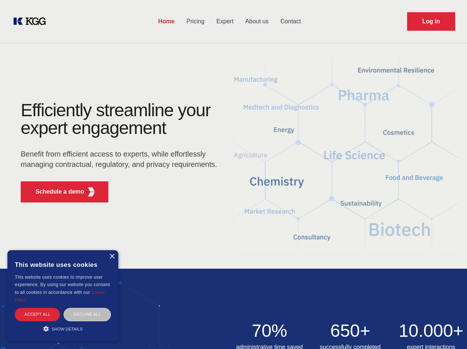 The width and height of the screenshot is (467, 349). I want to click on p: Schedule a demo, so click(60, 192).